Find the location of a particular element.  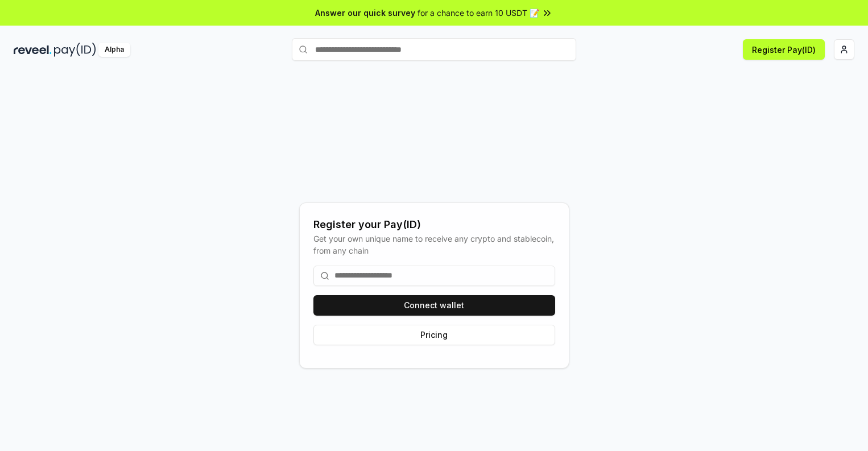

div: Get your own unique name to receive any crypto and stablecoin, from any chain is located at coordinates (434, 244).